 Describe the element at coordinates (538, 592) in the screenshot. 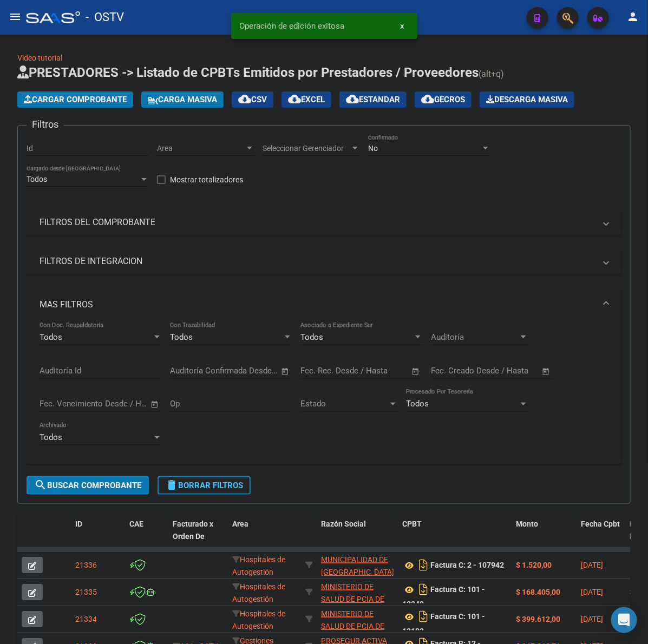

I see `strong: $ 168.405,00` at that location.